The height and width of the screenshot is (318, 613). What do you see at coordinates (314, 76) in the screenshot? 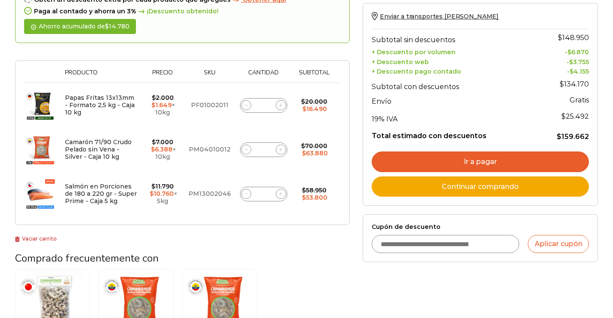
I see `th: Subtotal` at bounding box center [314, 76].